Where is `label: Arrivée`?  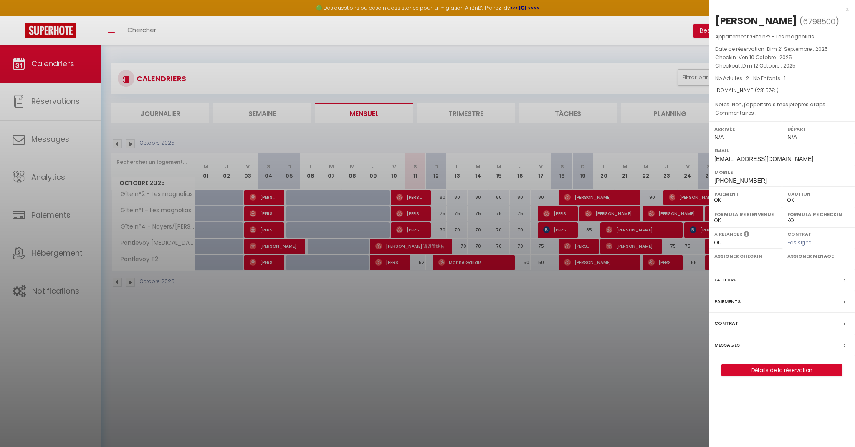
label: Arrivée is located at coordinates (745, 129).